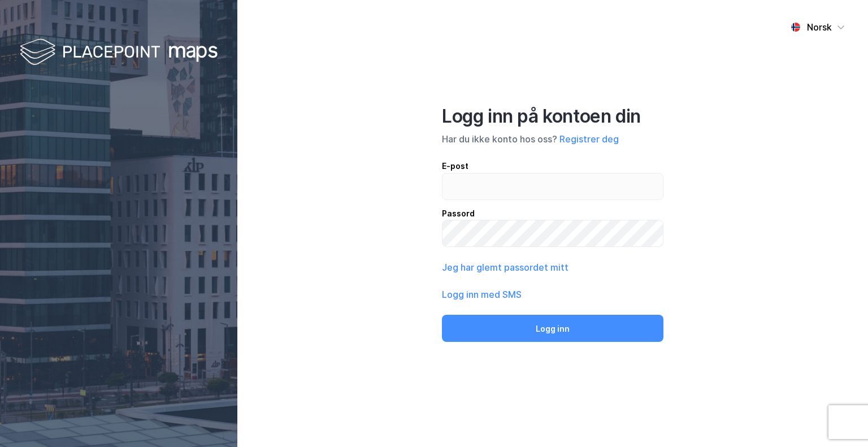  Describe the element at coordinates (118, 53) in the screenshot. I see `img: logo-white.f07954bde2210d2a523dddb988cd2aa7.svg` at that location.